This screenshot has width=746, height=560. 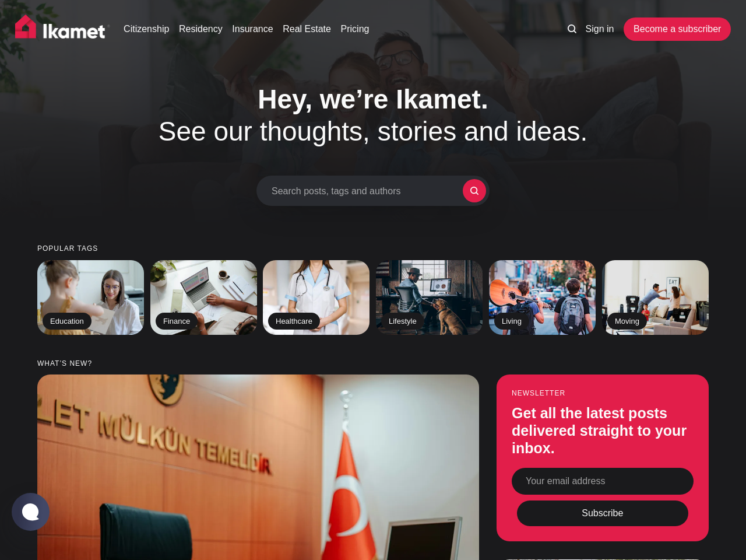 I want to click on a: Become a subscriber, so click(x=678, y=29).